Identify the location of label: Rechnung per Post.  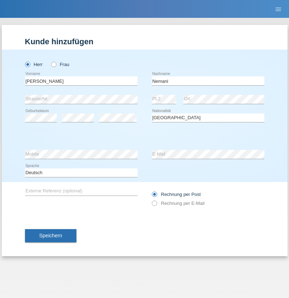
(176, 194).